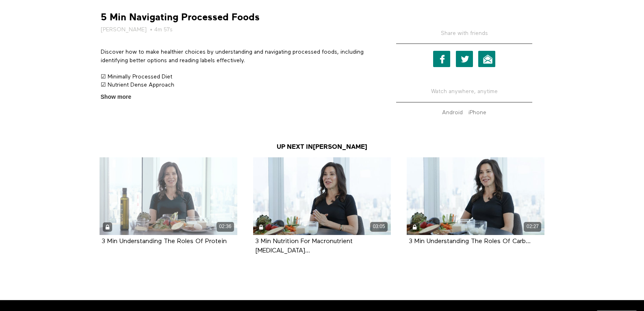  I want to click on h3: Up Next in, so click(322, 147).